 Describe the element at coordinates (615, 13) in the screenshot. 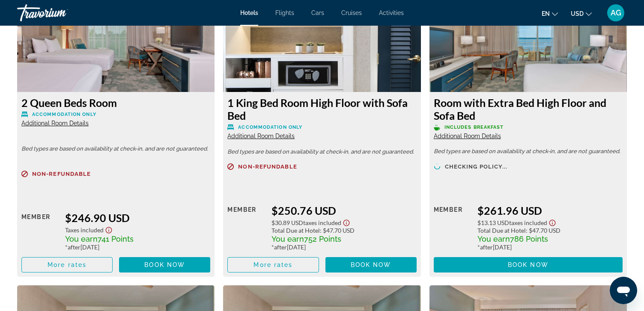

I see `button: User Menu` at that location.